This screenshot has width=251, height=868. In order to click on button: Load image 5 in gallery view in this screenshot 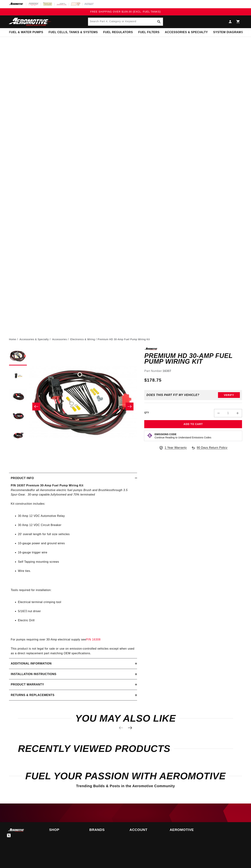, I will do `click(18, 435)`.